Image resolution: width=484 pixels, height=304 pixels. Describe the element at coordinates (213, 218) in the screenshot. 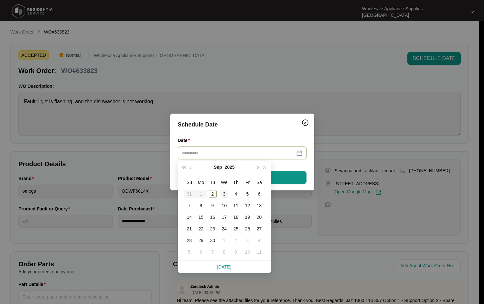

I see `div: 16` at that location.